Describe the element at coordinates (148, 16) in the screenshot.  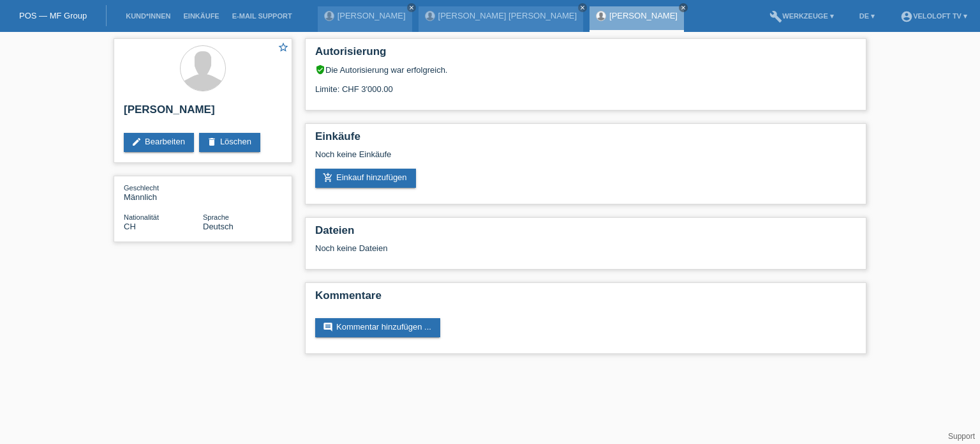
I see `a: Kund*innen` at that location.